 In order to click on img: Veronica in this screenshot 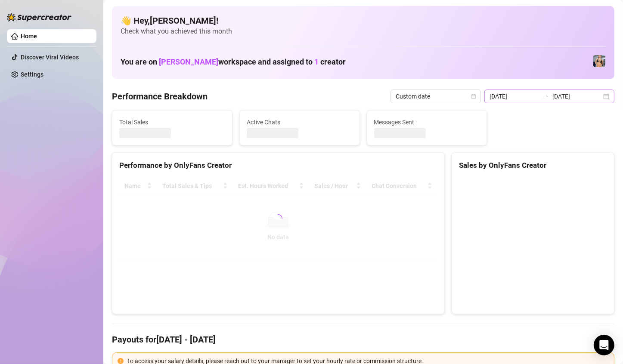, I will do `click(599, 61)`.